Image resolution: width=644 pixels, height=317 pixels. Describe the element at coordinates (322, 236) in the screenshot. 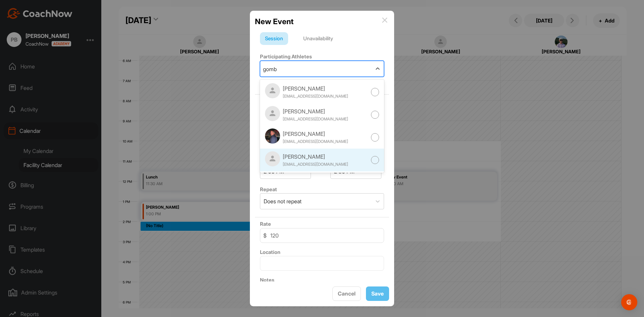

I see `input: 0` at that location.